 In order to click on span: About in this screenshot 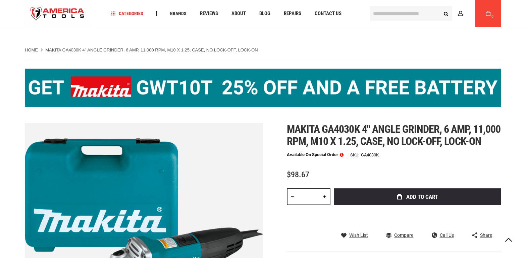, I will do `click(239, 13)`.